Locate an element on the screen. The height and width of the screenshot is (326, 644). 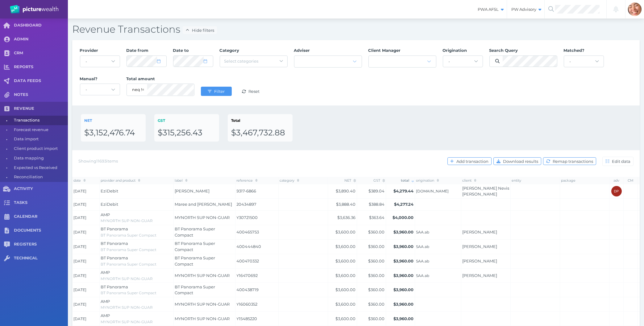
span: CALENDAR is located at coordinates (41, 216).